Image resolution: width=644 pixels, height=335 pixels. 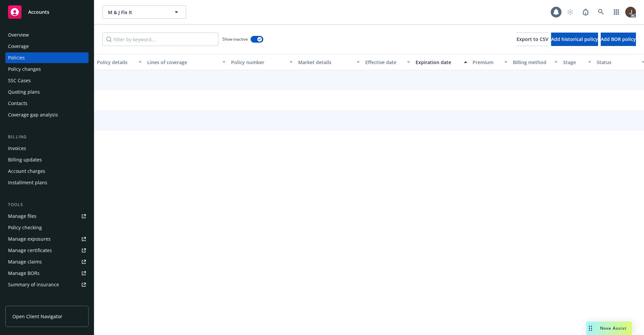 I want to click on a: Quoting plans, so click(x=47, y=92).